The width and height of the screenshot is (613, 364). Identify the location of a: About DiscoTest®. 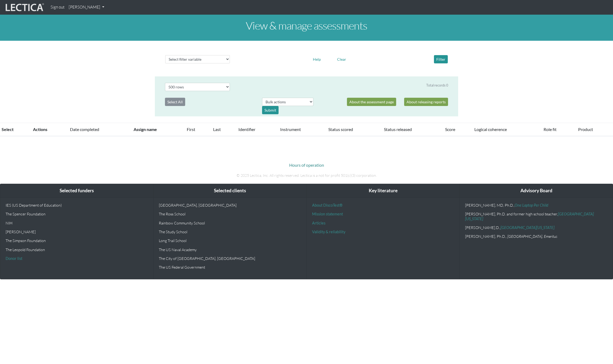
(327, 205).